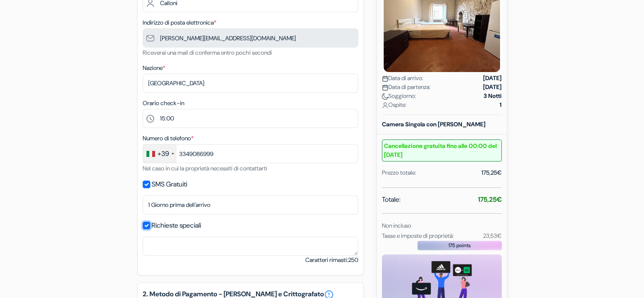  I want to click on small: Tasse e imposte di proprietà:, so click(418, 235).